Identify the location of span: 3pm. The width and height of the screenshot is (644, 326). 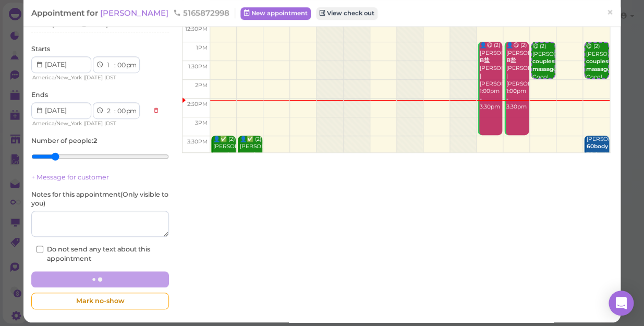
(202, 122).